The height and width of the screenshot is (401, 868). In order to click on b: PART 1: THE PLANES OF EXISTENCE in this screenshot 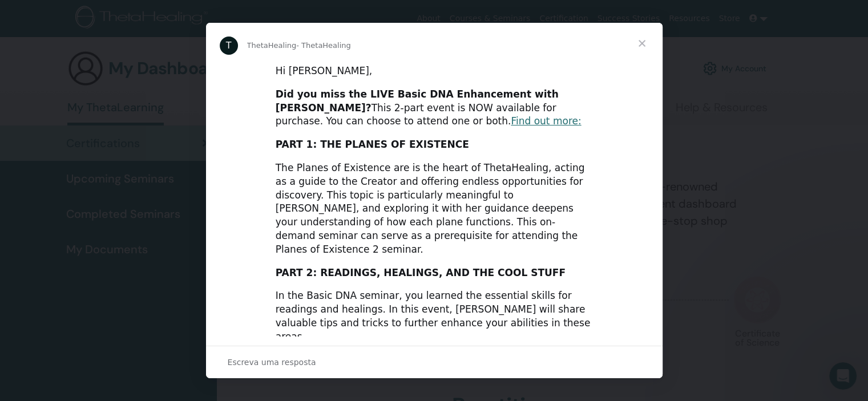, I will do `click(372, 144)`.